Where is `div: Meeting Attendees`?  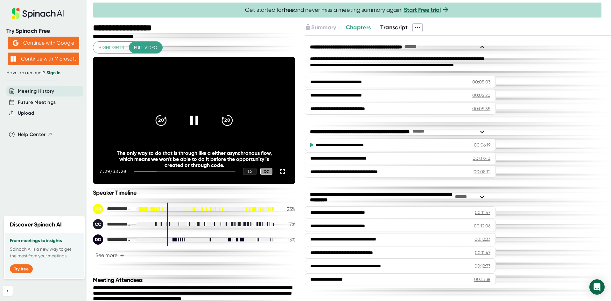
div: Meeting Attendees is located at coordinates (195, 280).